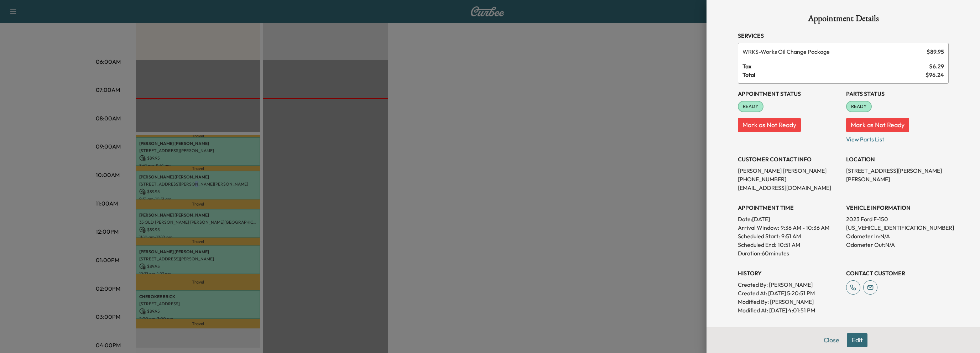 The height and width of the screenshot is (353, 980). I want to click on h3: Services, so click(843, 35).